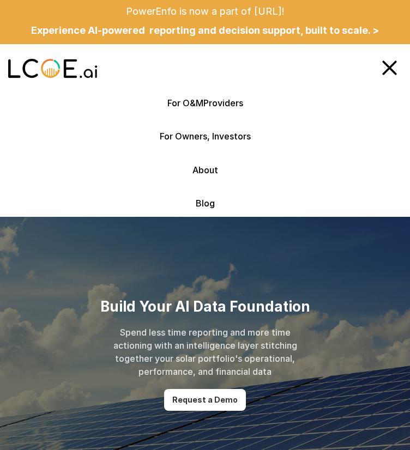 Image resolution: width=410 pixels, height=450 pixels. I want to click on a: About, so click(205, 170).